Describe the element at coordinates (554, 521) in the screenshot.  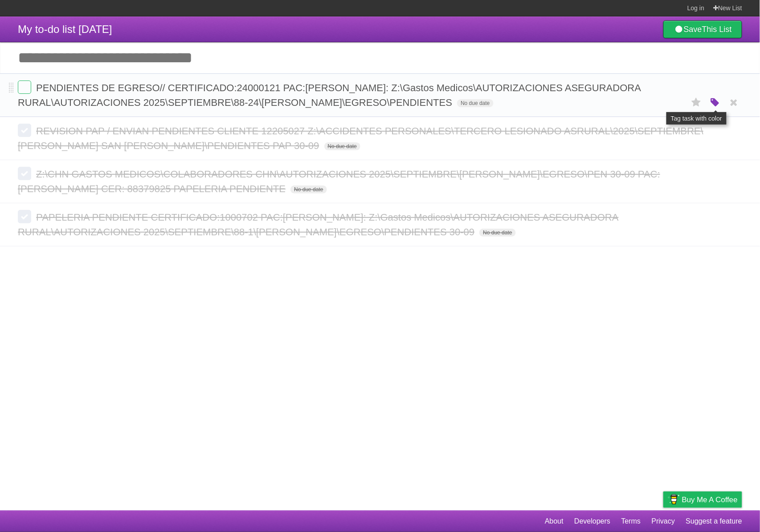
I see `a: About` at that location.